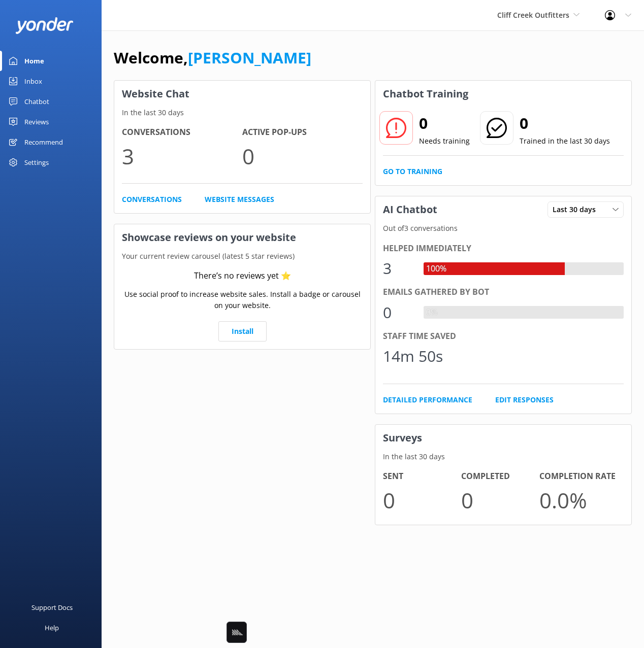  I want to click on p: Trained in the last 30 days, so click(565, 141).